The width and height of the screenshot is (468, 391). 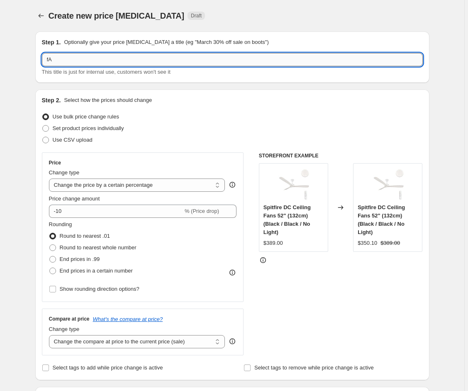 I want to click on span: Show rounding direction options?, so click(x=100, y=289).